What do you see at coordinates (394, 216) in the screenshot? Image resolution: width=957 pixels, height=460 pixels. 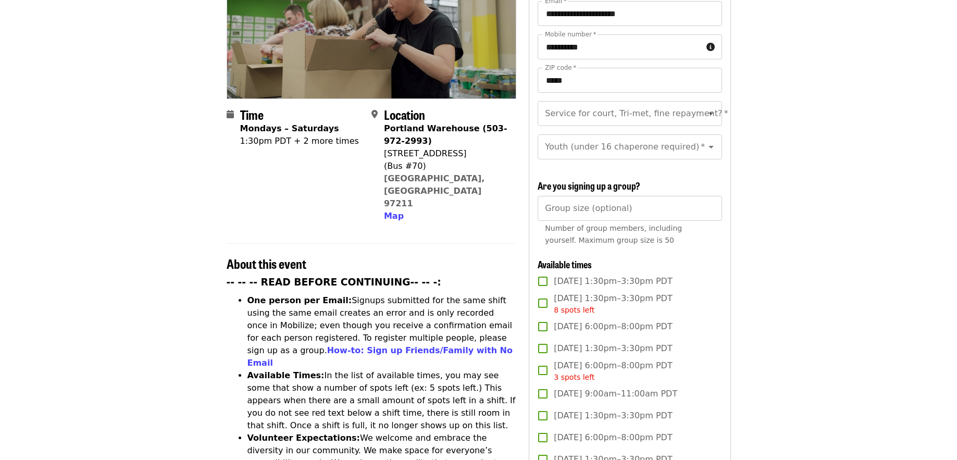 I see `span: Map` at bounding box center [394, 216].